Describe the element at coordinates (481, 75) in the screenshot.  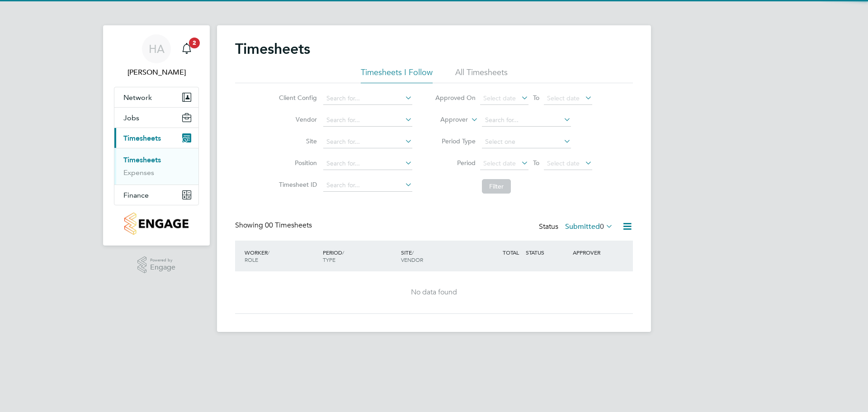
I see `li: All Timesheets` at that location.